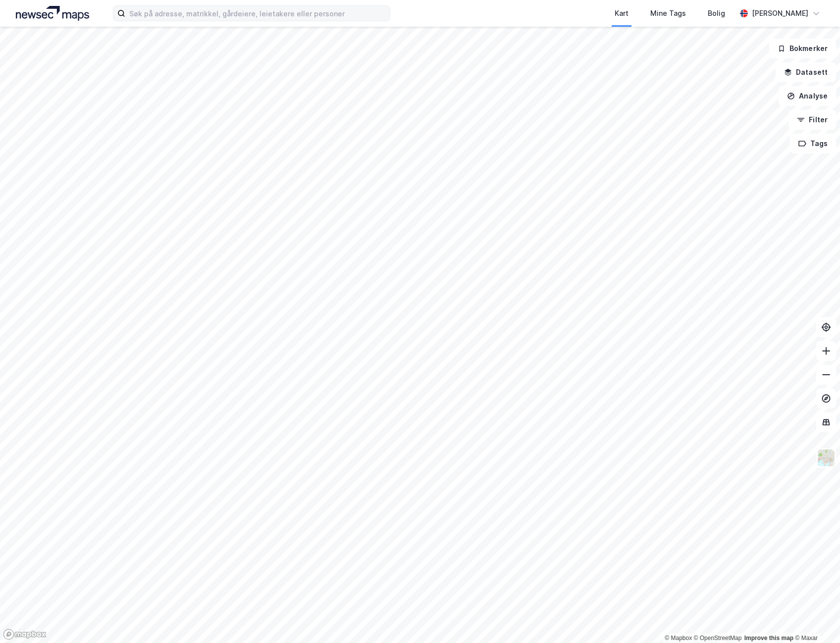  What do you see at coordinates (807, 96) in the screenshot?
I see `button: Analyse` at bounding box center [807, 96].